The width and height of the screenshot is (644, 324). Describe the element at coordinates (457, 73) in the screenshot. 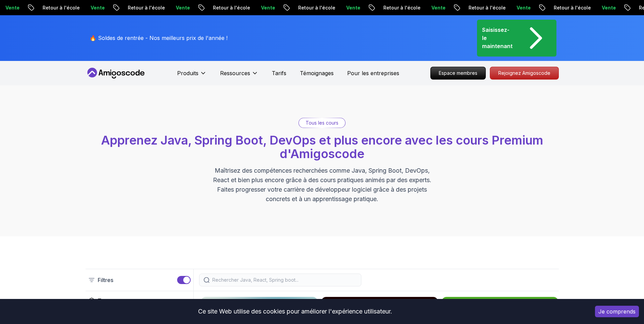

I see `a: Espace membres` at that location.